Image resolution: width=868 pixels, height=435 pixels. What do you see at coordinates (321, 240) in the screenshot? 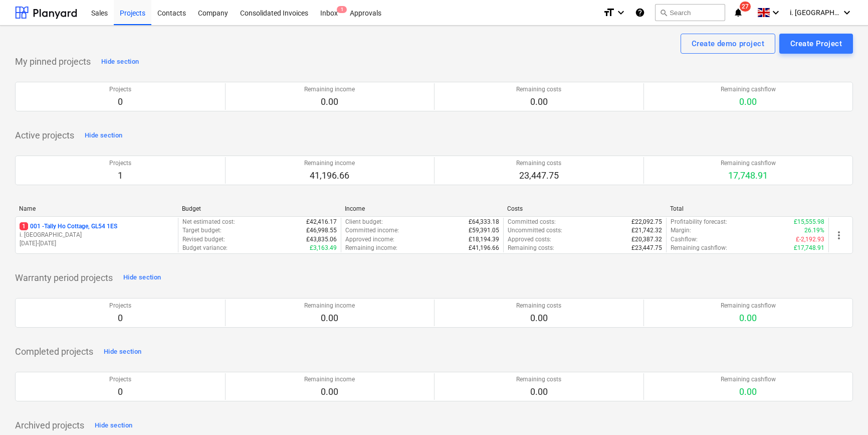
I see `p: £43,835.06` at bounding box center [321, 240].